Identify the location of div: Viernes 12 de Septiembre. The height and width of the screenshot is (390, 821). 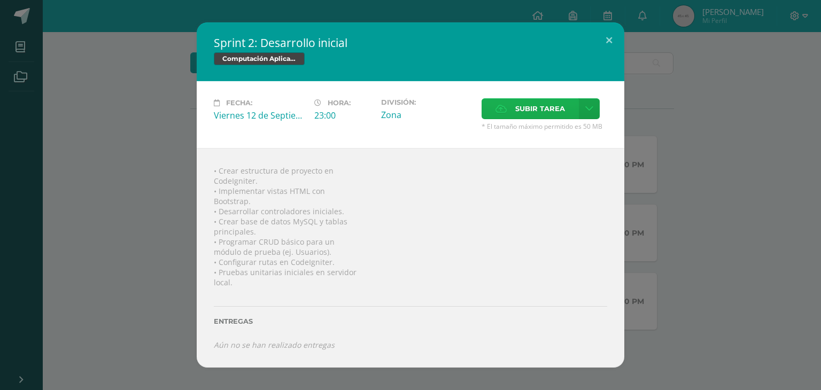
(260, 116).